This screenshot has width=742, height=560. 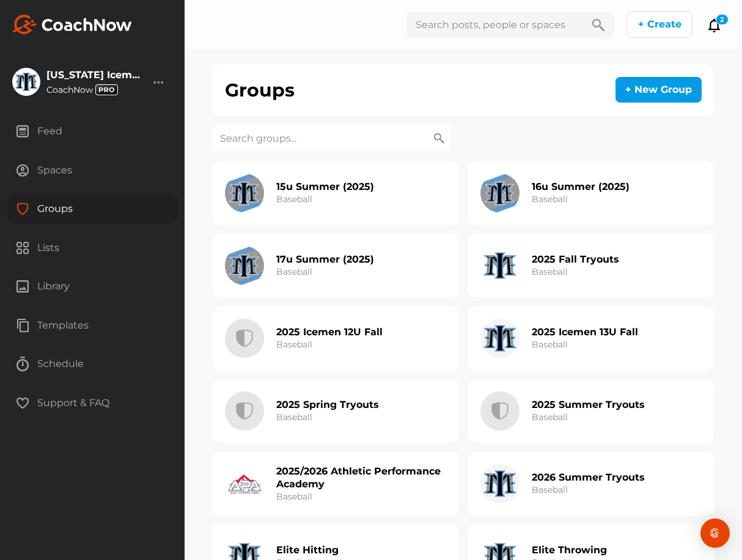 What do you see at coordinates (92, 368) in the screenshot?
I see `a: Schedule` at bounding box center [92, 368].